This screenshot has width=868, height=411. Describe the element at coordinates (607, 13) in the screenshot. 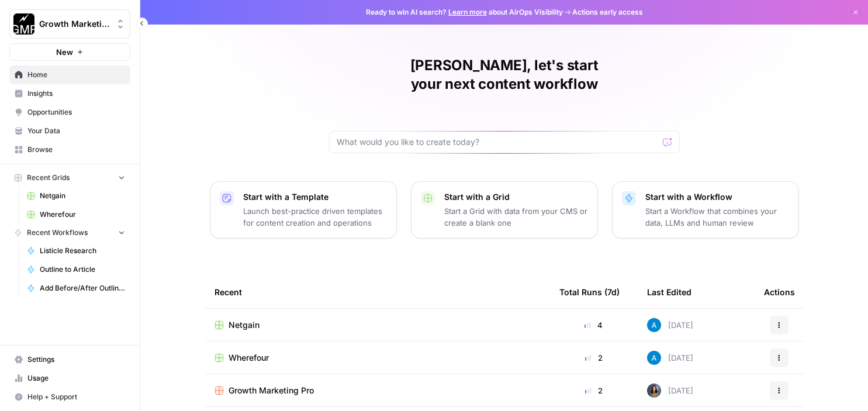

I see `span: Actions early access` at that location.